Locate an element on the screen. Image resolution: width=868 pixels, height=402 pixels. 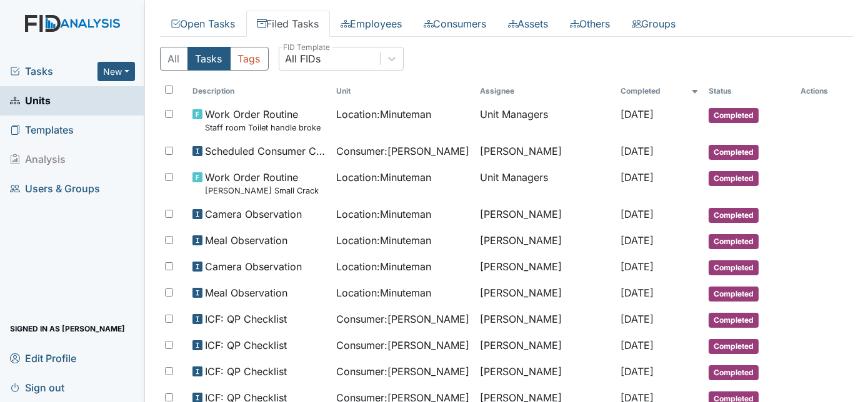
span: Users & Groups is located at coordinates (55, 189).